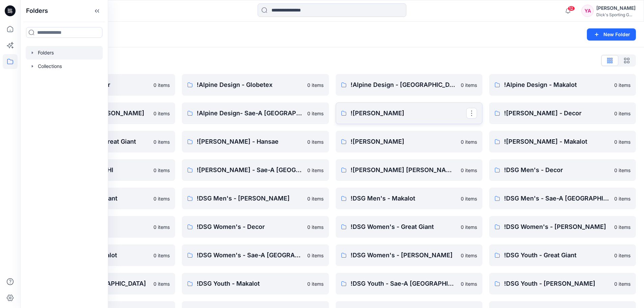 The width and height of the screenshot is (644, 308). What do you see at coordinates (611, 34) in the screenshot?
I see `button: New Folder` at bounding box center [611, 34].